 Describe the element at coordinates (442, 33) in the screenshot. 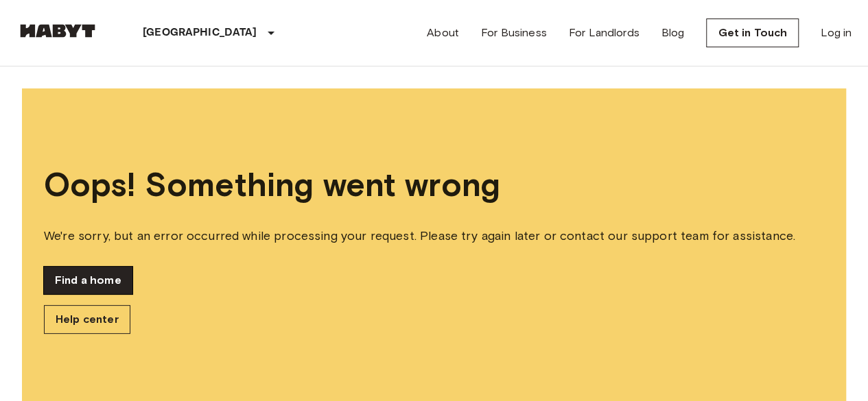

I see `a: About` at that location.